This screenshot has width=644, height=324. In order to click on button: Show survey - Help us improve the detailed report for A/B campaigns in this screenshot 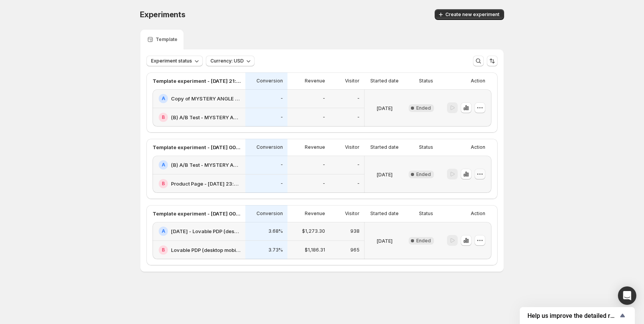, I will do `click(577, 315)`.